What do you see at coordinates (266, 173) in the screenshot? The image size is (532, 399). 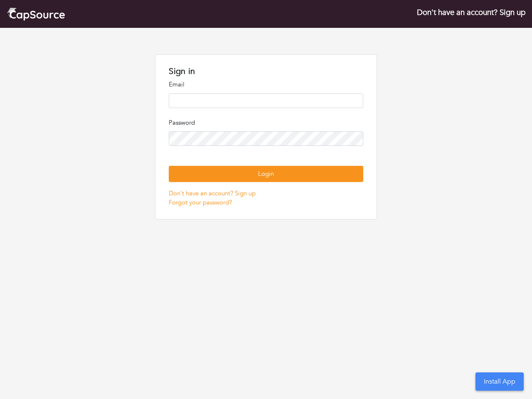 I see `button: Login` at bounding box center [266, 173].